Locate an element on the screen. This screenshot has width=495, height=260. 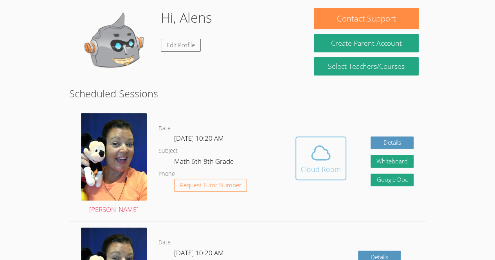
a: Edit Profile is located at coordinates (181, 45).